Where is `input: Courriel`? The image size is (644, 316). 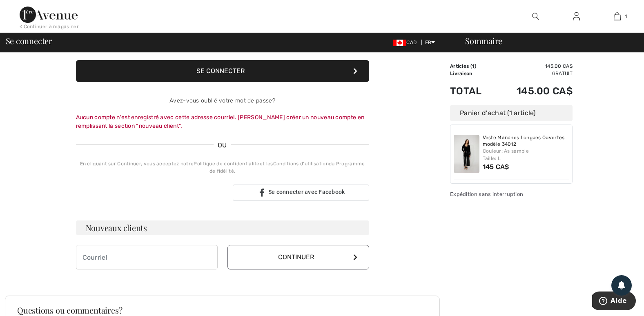 input: Courriel is located at coordinates (147, 258).